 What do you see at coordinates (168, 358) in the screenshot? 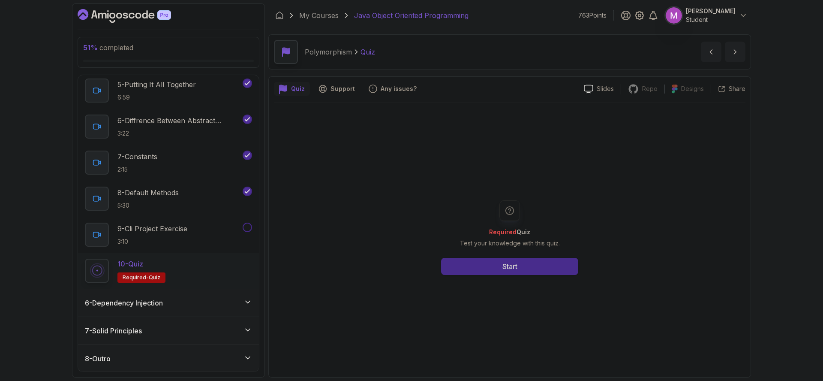
I see `button: 8-Outro` at bounding box center [168, 358].